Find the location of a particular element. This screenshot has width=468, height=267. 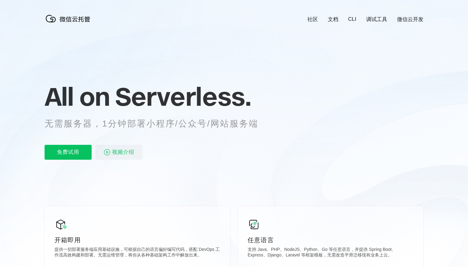

a: 微信云托管 is located at coordinates (69, 23).